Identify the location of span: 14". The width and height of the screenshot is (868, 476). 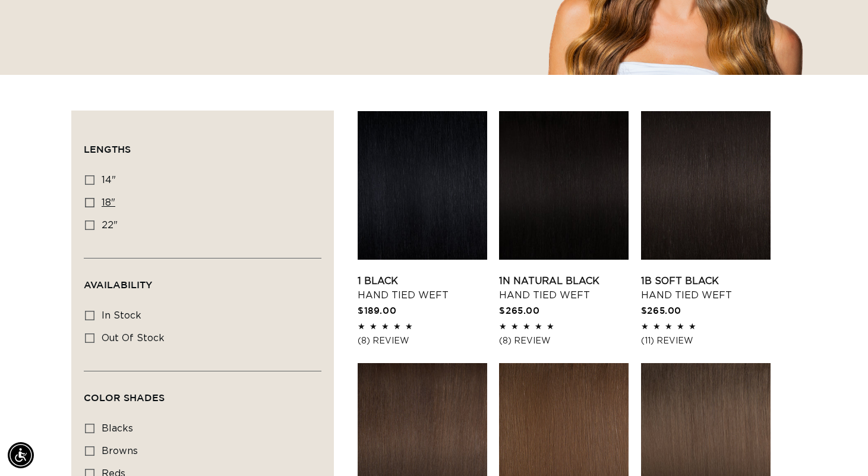
(109, 180).